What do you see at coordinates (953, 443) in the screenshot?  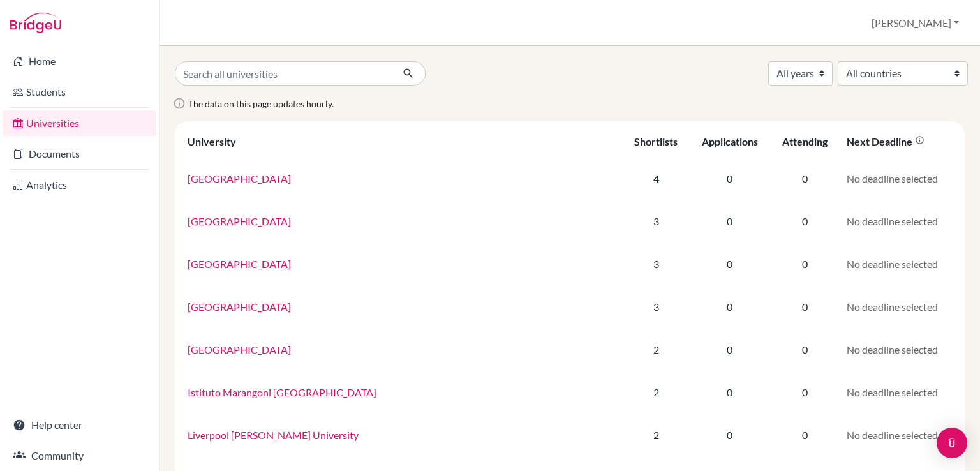 I see `div: Open Intercom Messenger` at bounding box center [953, 443].